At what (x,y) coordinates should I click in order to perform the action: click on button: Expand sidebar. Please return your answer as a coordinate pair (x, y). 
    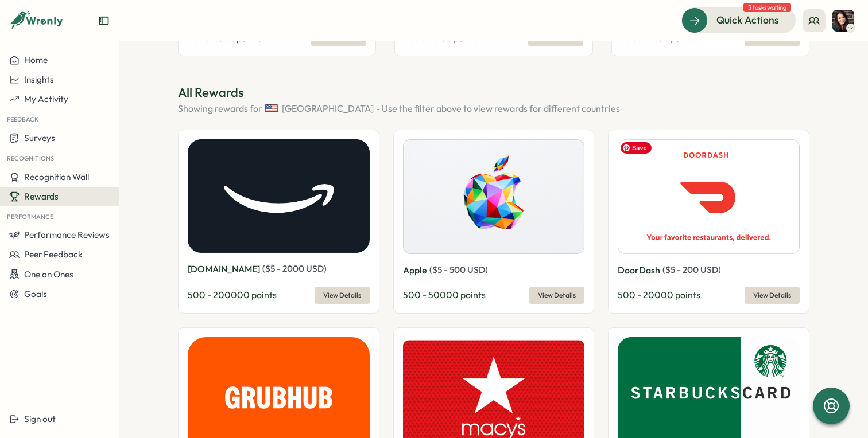
    Looking at the image, I should click on (104, 21).